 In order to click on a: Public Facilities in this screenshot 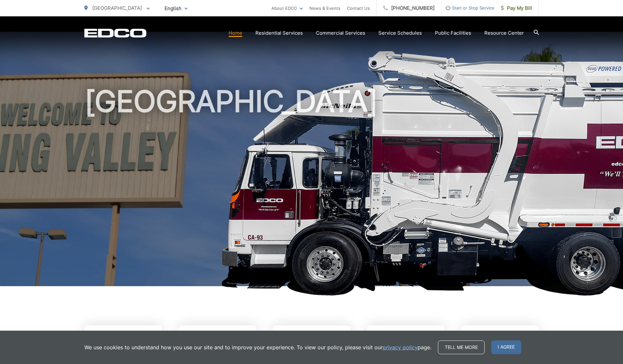, I will do `click(453, 33)`.